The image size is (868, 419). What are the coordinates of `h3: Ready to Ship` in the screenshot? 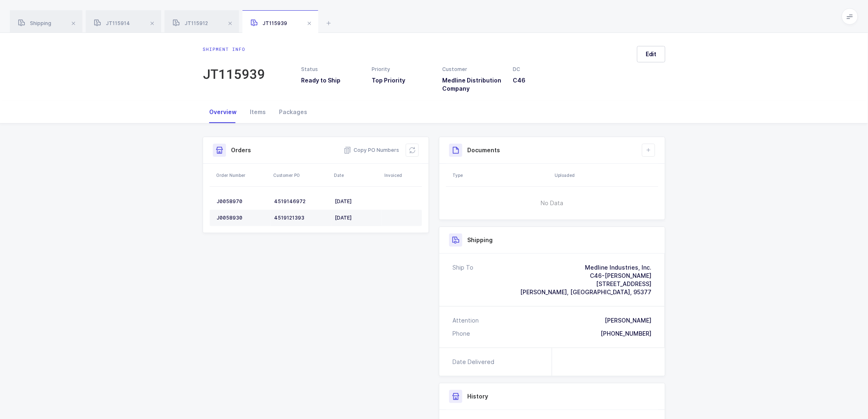 It's located at (331, 81).